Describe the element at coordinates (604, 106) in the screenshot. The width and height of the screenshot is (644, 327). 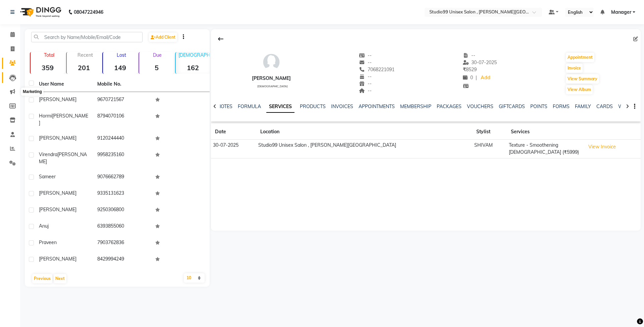
I see `a: CARDS` at that location.